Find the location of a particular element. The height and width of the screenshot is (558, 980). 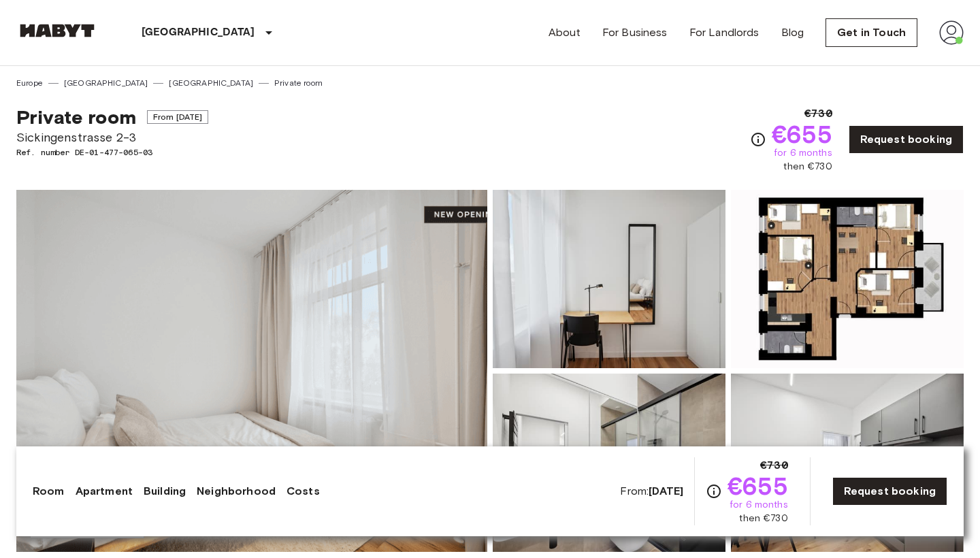

a: Europe is located at coordinates (29, 83).